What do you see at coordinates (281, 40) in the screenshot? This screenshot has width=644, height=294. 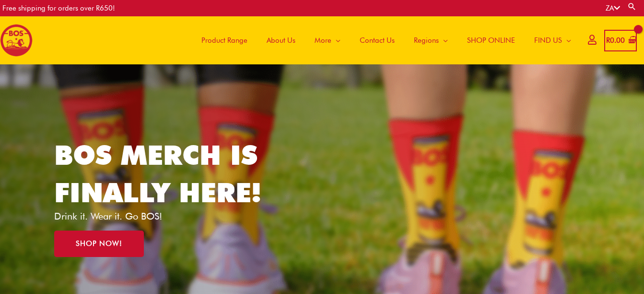 I see `span: About Us` at bounding box center [281, 40].